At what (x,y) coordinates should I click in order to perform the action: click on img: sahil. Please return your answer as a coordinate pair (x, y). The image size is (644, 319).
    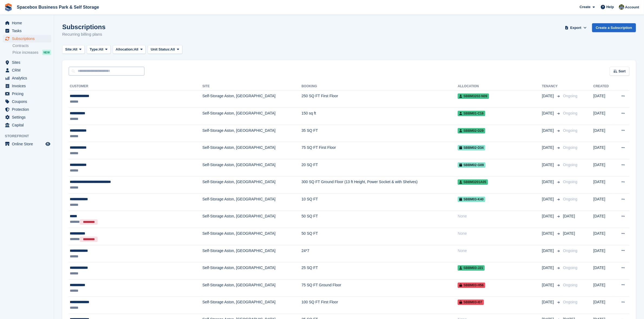
    Looking at the image, I should click on (622, 7).